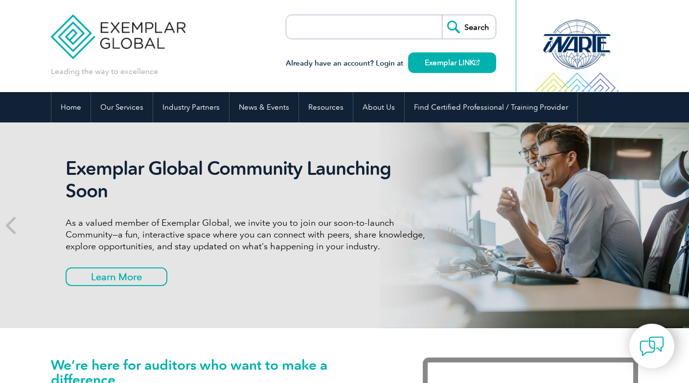  Describe the element at coordinates (264, 107) in the screenshot. I see `a: News & Events` at that location.